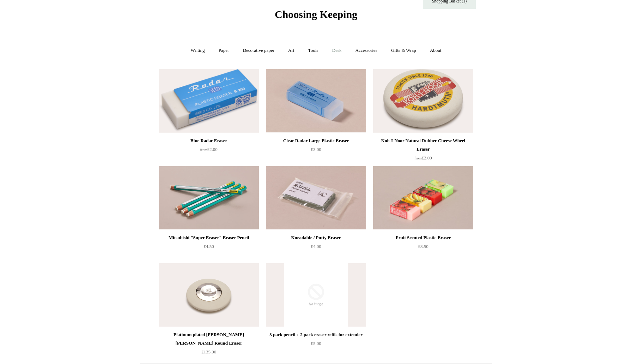 This screenshot has height=364, width=632. Describe the element at coordinates (316, 101) in the screenshot. I see `img: Clear Radar Large Plastic Eraser` at that location.